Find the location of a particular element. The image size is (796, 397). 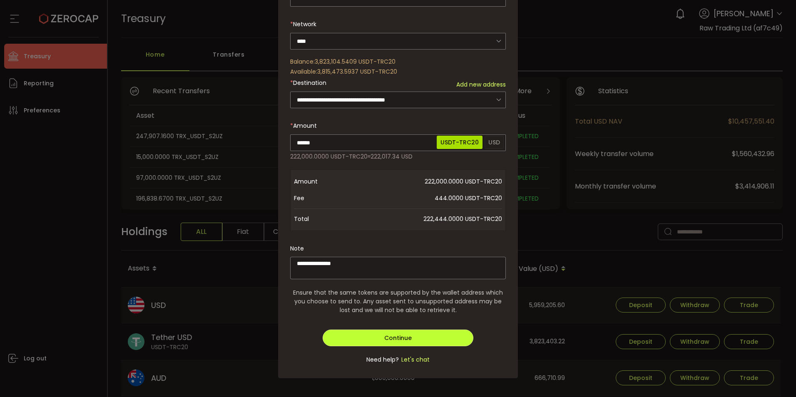

span: Fee is located at coordinates (327, 198).